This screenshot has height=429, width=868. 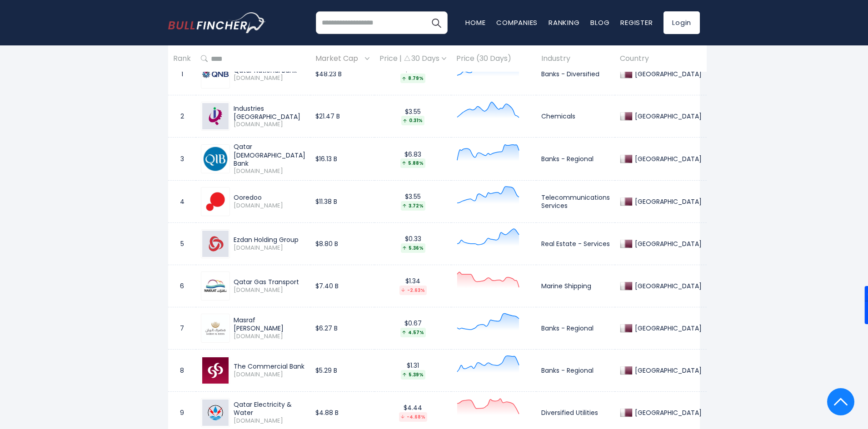 I want to click on div: $0.33, so click(x=413, y=243).